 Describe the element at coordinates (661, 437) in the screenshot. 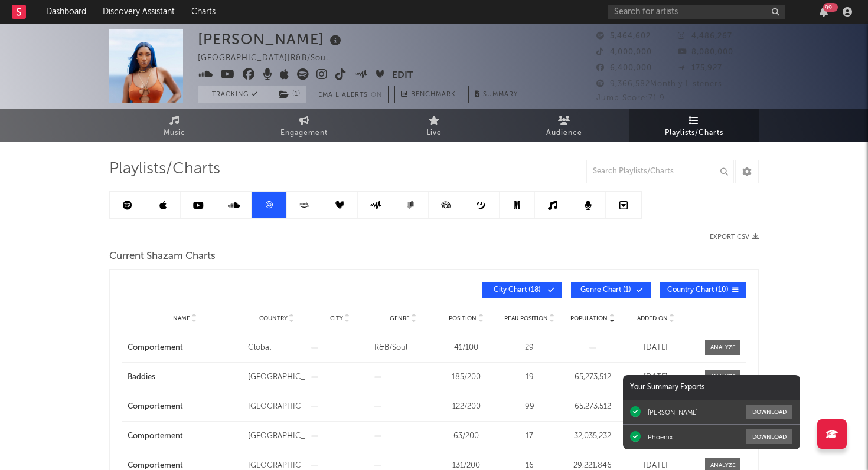

I see `div: Phoenix` at that location.